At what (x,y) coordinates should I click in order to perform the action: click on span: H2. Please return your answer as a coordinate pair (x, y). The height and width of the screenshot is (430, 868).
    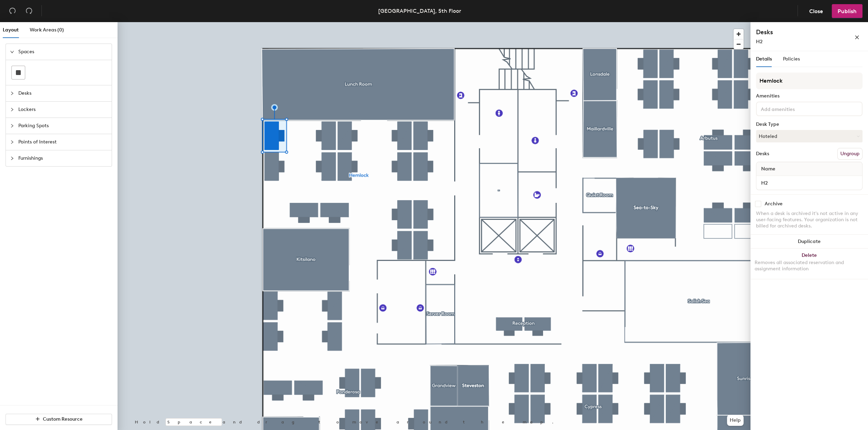
    Looking at the image, I should click on (759, 41).